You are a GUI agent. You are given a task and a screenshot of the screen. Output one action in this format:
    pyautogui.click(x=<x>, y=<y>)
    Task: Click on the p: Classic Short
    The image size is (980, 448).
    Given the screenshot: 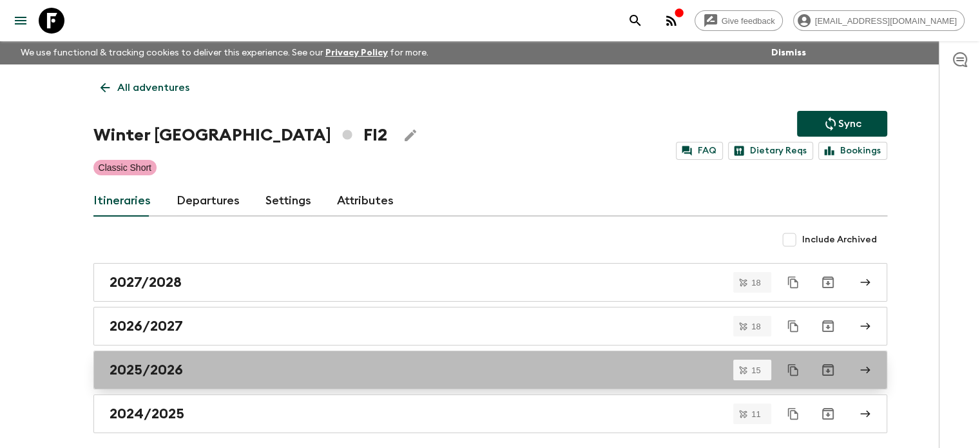 What is the action you would take?
    pyautogui.click(x=125, y=168)
    